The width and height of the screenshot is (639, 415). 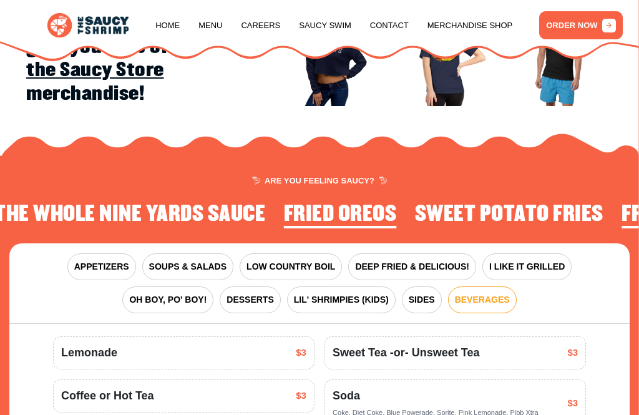 I want to click on span: Lemonade, so click(x=89, y=353).